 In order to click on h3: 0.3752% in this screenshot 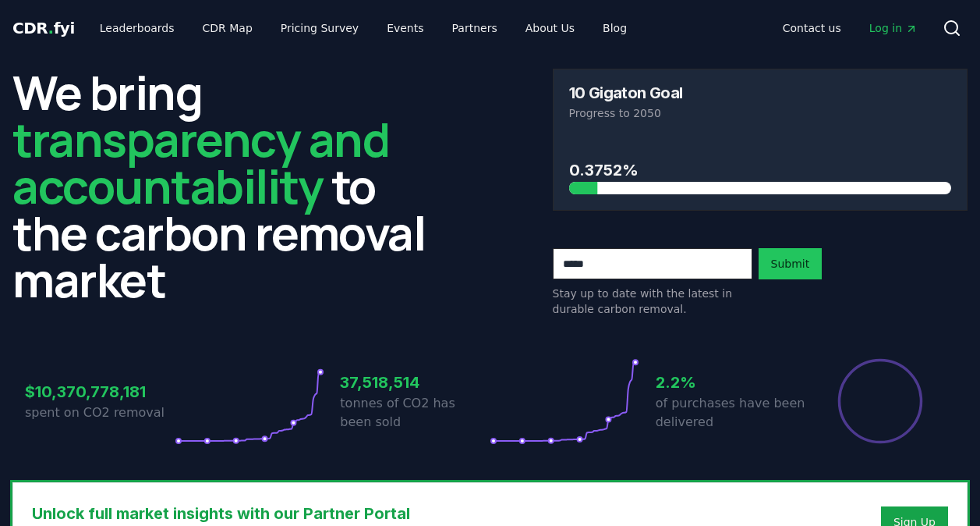, I will do `click(760, 170)`.